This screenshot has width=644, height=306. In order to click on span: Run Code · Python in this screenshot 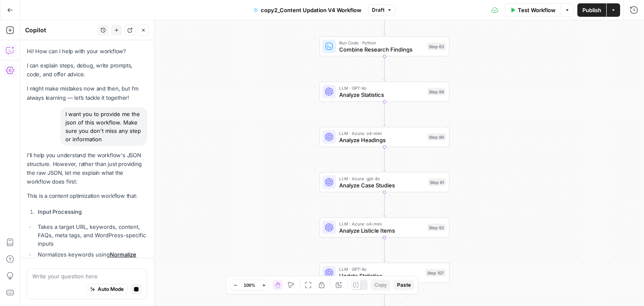, I will do `click(381, 43)`.